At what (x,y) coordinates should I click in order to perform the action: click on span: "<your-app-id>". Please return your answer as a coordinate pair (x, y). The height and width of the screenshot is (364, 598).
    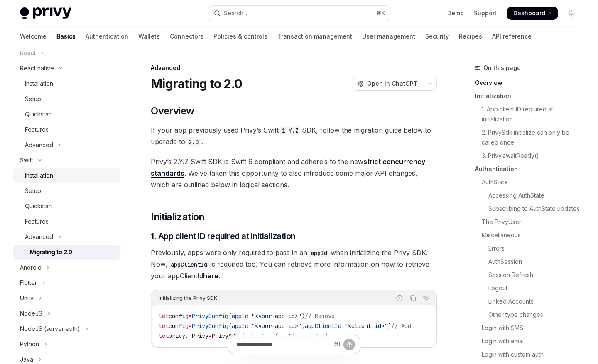
    Looking at the image, I should click on (276, 327).